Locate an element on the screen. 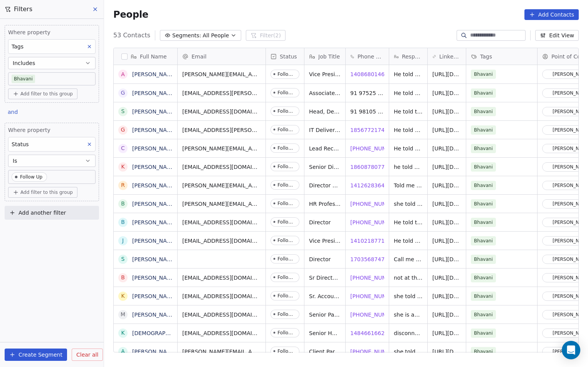  span: she told to share our profile then after reviewing she will get back is located at coordinates (408, 352).